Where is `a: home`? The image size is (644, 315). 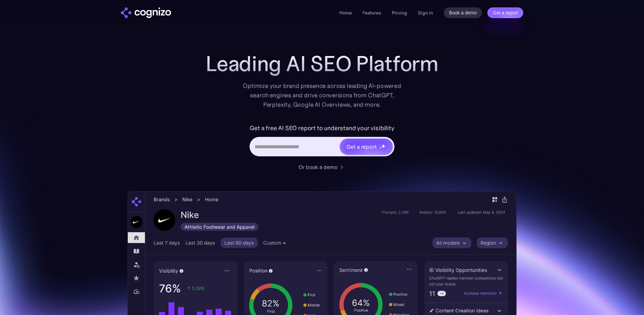
a: home is located at coordinates (146, 12).